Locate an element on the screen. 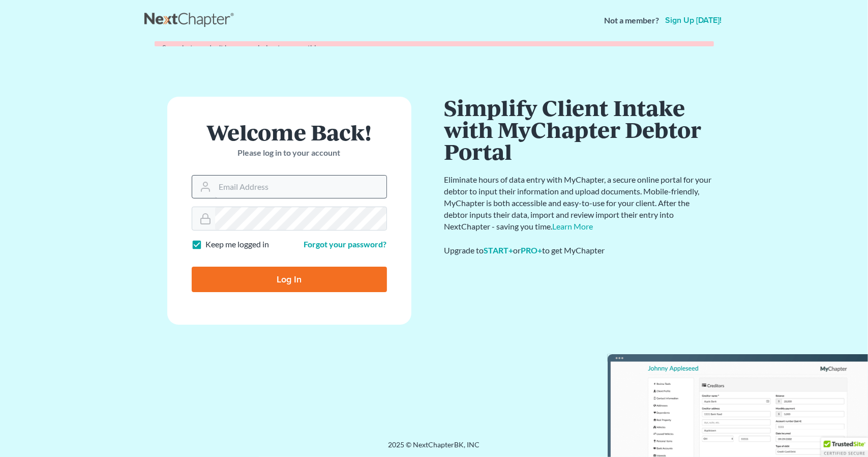  a: PRO+ is located at coordinates (532, 250).